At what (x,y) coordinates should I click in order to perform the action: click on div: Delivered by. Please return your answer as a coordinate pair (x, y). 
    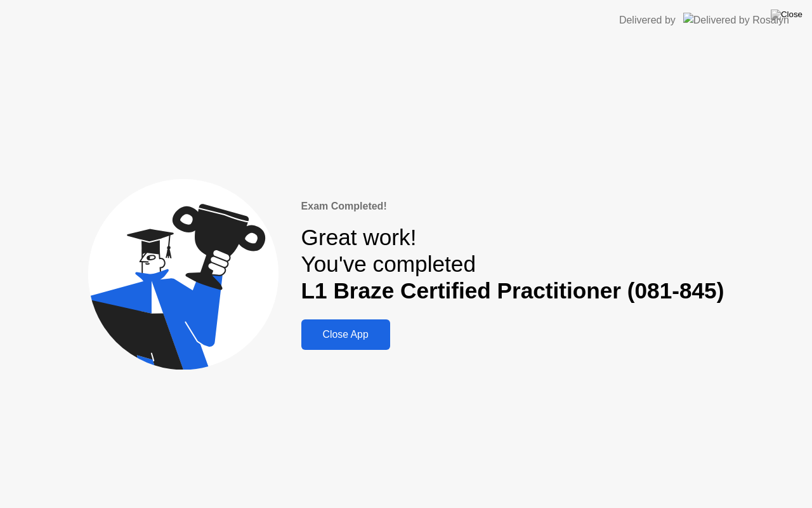
    Looking at the image, I should click on (647, 21).